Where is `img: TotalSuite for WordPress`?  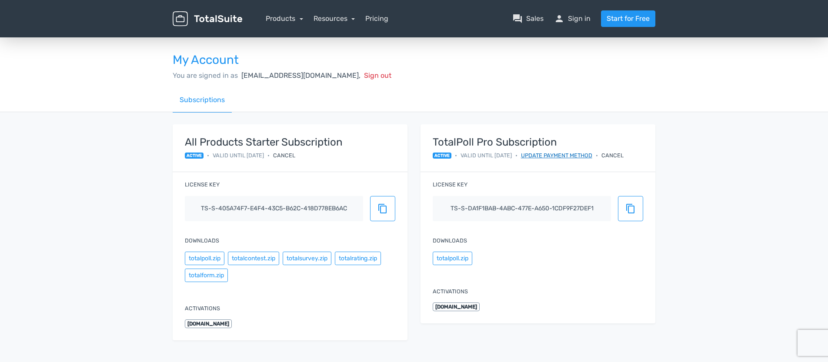
img: TotalSuite for WordPress is located at coordinates (207, 19).